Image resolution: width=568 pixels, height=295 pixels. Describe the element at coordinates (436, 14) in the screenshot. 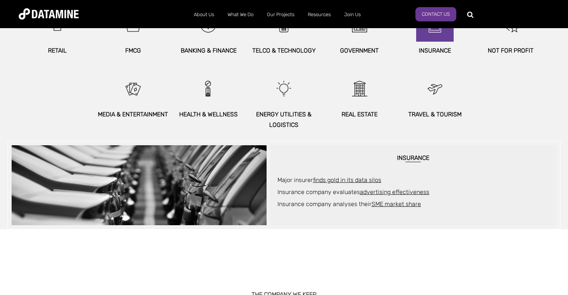

I see `a: Contact Us` at that location.